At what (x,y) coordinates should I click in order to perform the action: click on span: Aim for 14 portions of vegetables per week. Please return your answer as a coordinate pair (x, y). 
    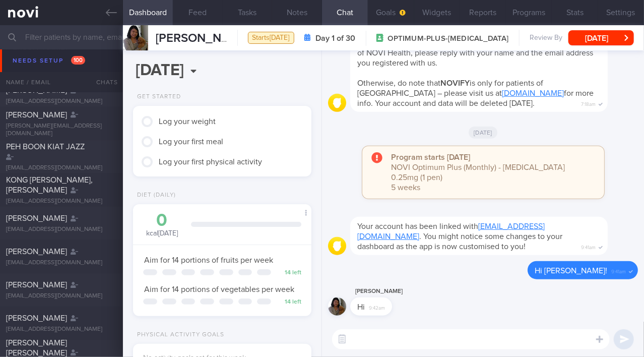
    Looking at the image, I should click on (219, 289).